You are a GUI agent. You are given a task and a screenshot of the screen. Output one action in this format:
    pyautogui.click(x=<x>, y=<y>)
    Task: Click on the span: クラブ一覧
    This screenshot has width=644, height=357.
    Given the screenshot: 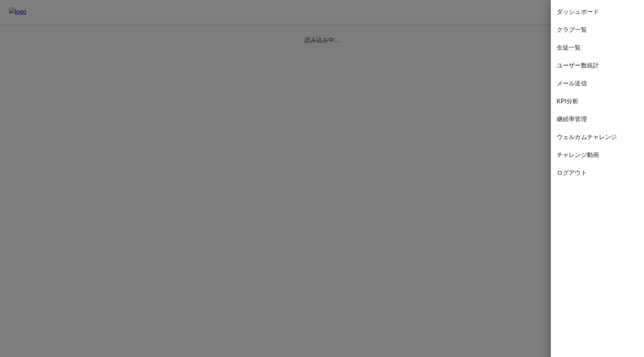 What is the action you would take?
    pyautogui.click(x=598, y=30)
    